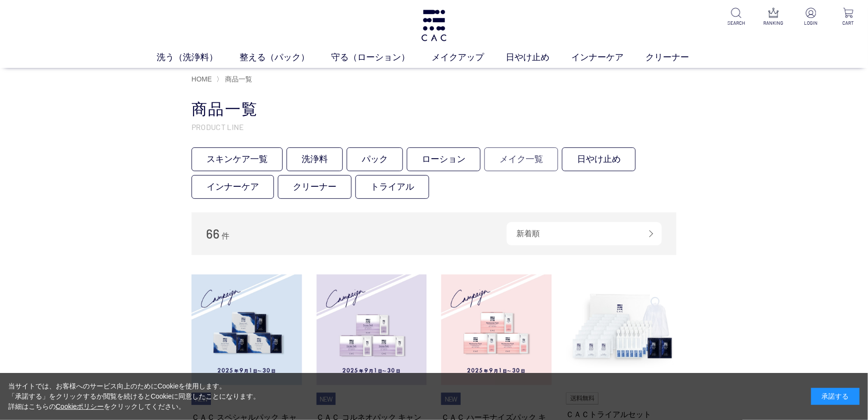  Describe the element at coordinates (247, 330) in the screenshot. I see `a: ＣＡＣ スペシャルパック キャンペーン３箱セット（2箱+１箱プレゼント）` at that location.